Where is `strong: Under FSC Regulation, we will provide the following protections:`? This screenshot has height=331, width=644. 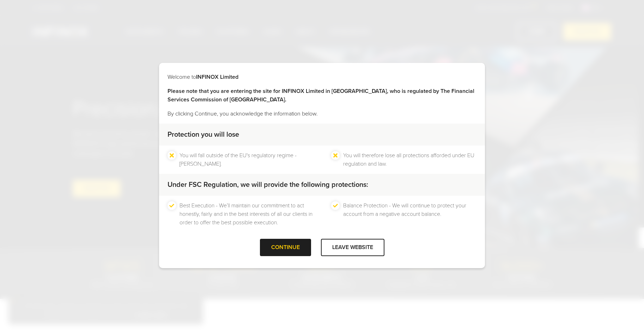
strong: Under FSC Regulation, we will provide the following protections: is located at coordinates (268, 185).